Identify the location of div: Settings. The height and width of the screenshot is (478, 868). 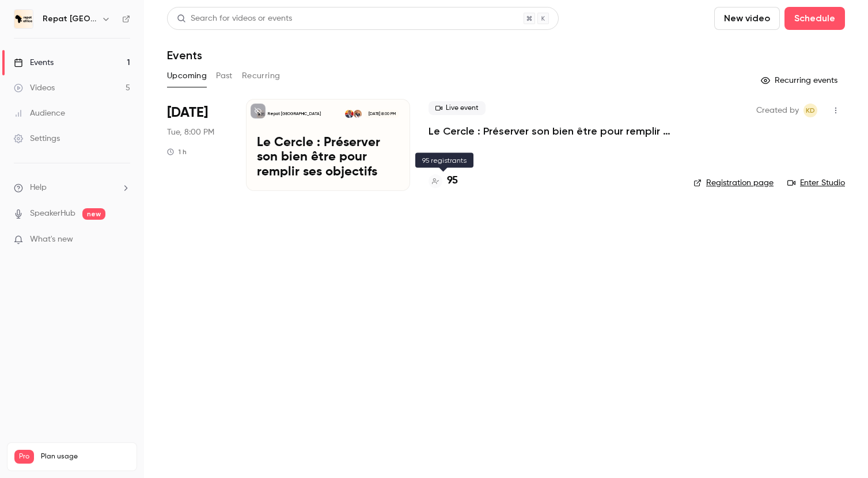
(37, 139).